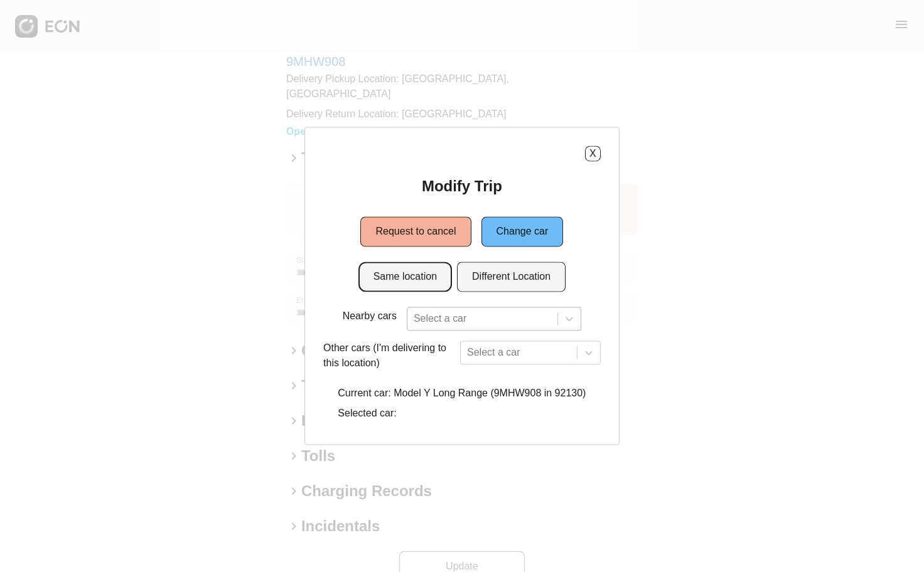 Image resolution: width=924 pixels, height=572 pixels. Describe the element at coordinates (405, 277) in the screenshot. I see `button: Same location` at that location.